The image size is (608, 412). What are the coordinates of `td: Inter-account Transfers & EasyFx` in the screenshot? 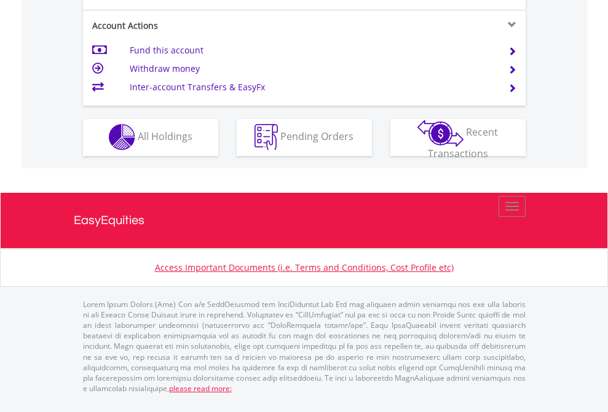 It's located at (311, 87).